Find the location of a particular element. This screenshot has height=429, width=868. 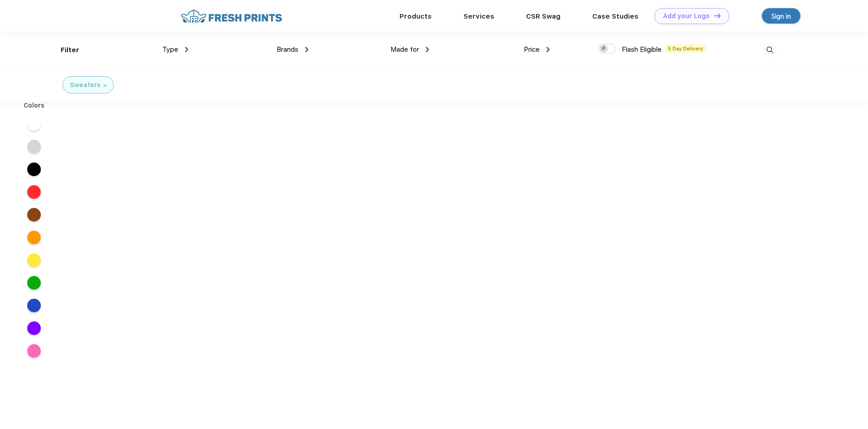

div: Sweaters is located at coordinates (86, 85).